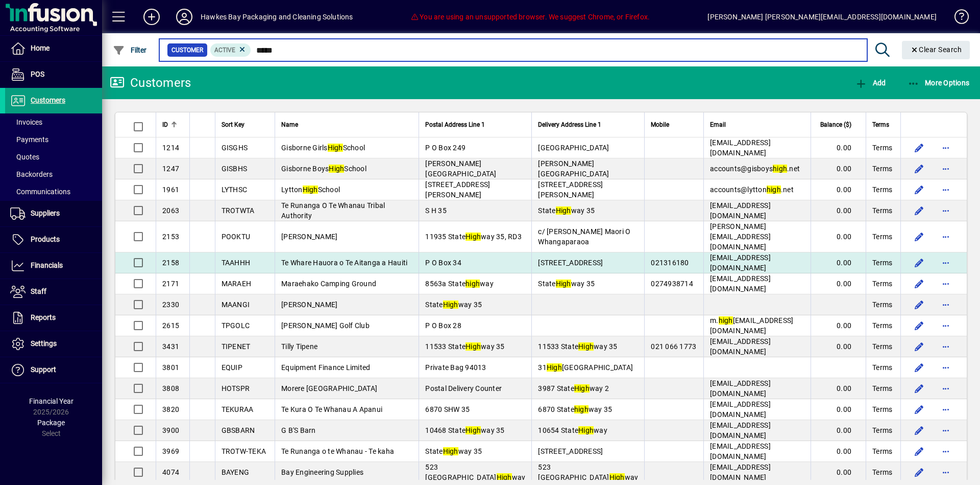  What do you see at coordinates (447, 409) in the screenshot?
I see `span: 6870 SHW 35` at bounding box center [447, 409].